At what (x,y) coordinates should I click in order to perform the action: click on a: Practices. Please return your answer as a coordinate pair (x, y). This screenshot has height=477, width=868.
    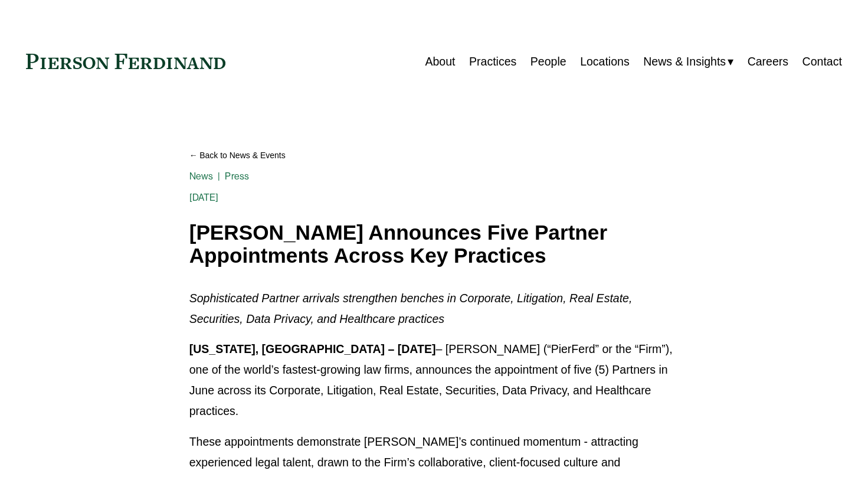
    Looking at the image, I should click on (492, 61).